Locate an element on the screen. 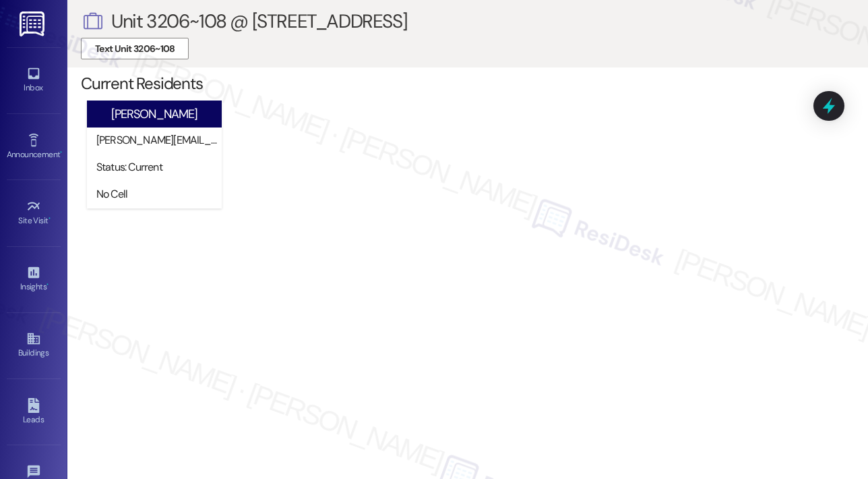 Image resolution: width=868 pixels, height=479 pixels. div: No Cell is located at coordinates (157, 193).